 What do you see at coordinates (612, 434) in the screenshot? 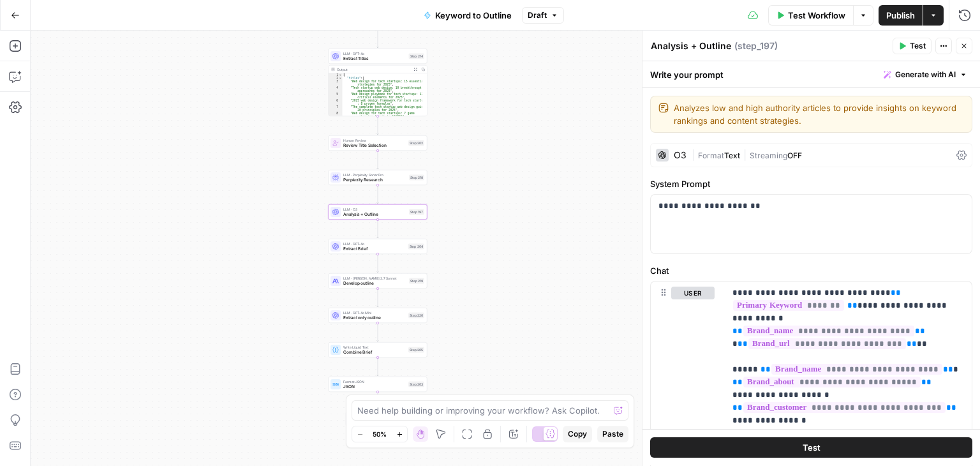
I see `span: Paste` at bounding box center [612, 434].